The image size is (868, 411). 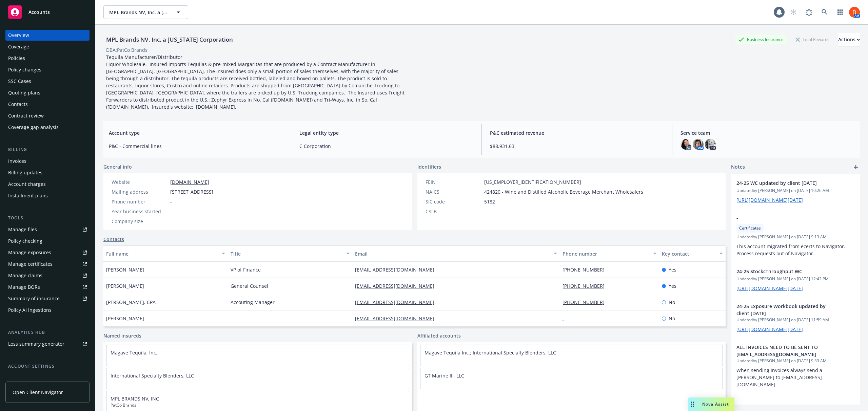 I want to click on span: Nova Assist, so click(x=715, y=404).